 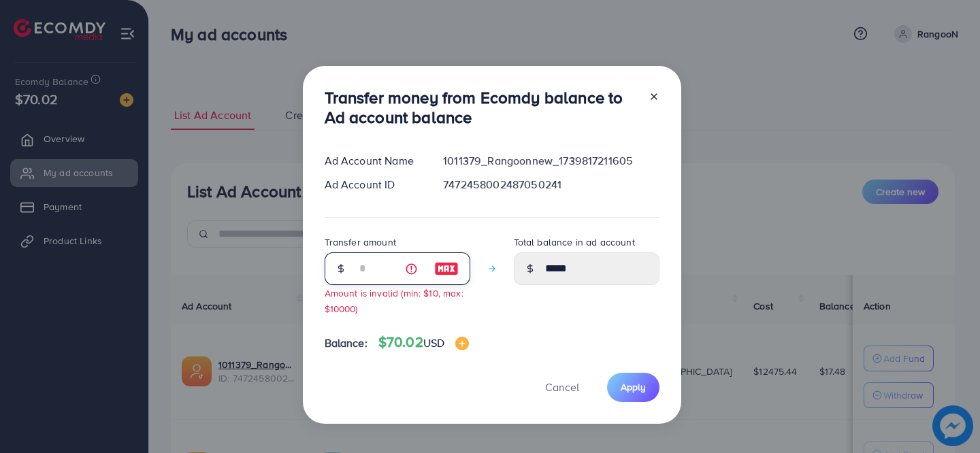 What do you see at coordinates (551, 160) in the screenshot?
I see `div: 1011379_Rangoonnew_1739817211605` at bounding box center [551, 160].